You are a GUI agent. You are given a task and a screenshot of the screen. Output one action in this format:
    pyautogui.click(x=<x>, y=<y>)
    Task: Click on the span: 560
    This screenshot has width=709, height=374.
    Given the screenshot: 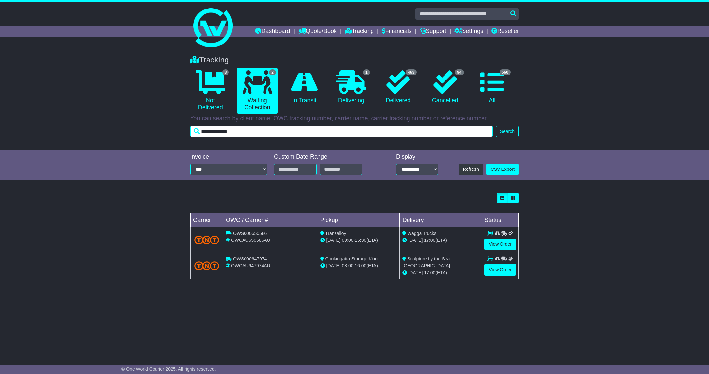 What is the action you would take?
    pyautogui.click(x=505, y=72)
    